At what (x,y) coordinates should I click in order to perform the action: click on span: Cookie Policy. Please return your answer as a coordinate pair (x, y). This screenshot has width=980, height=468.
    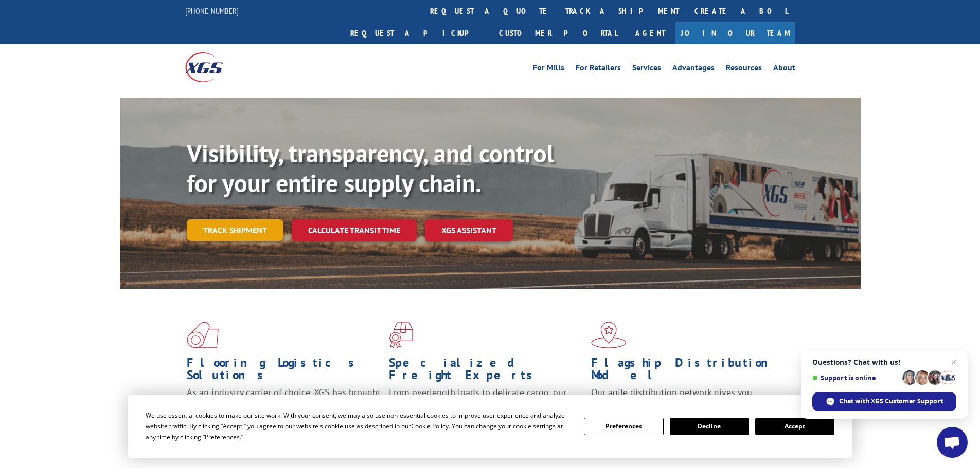
    Looking at the image, I should click on (430, 427).